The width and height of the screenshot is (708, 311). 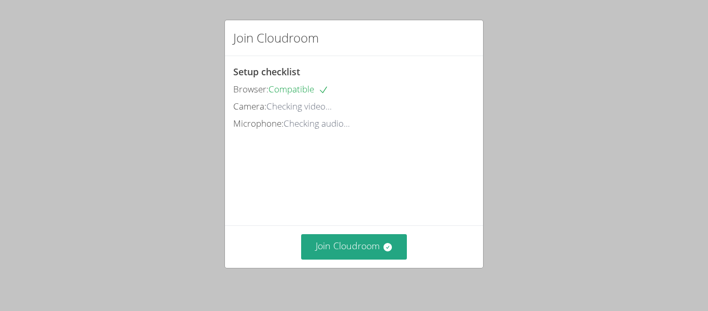 I want to click on span: Camera:, so click(x=250, y=106).